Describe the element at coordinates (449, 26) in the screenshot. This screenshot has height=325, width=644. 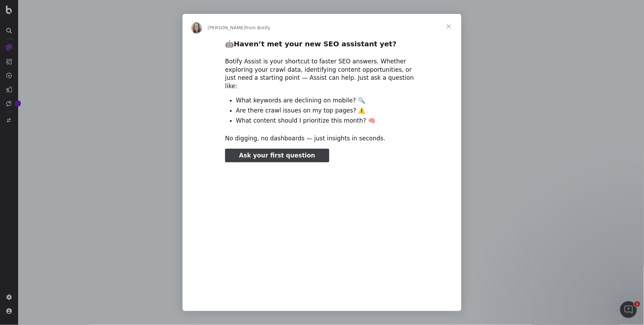
I see `span: Close` at that location.